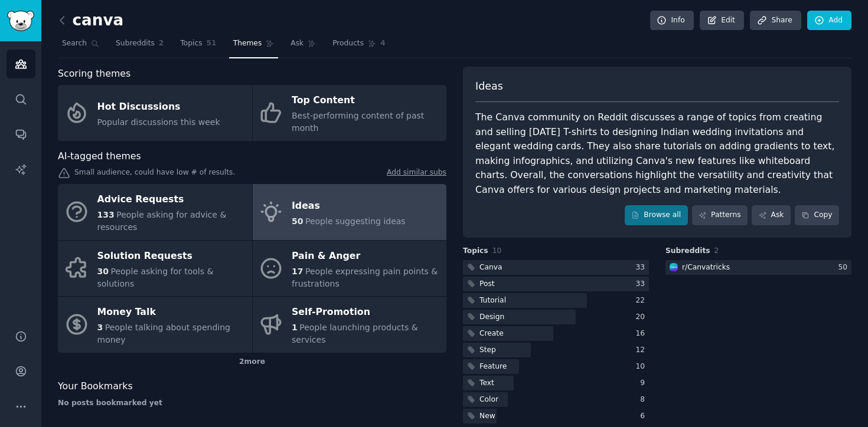 The image size is (868, 427). I want to click on a: Add, so click(829, 21).